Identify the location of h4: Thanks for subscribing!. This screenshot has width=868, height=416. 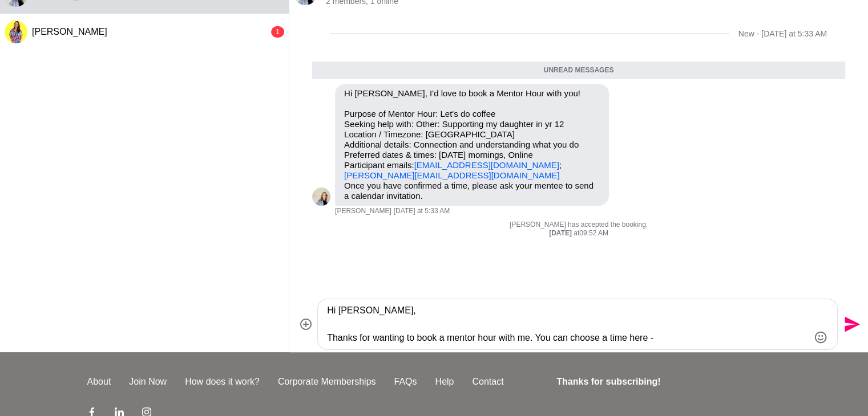
(665, 382).